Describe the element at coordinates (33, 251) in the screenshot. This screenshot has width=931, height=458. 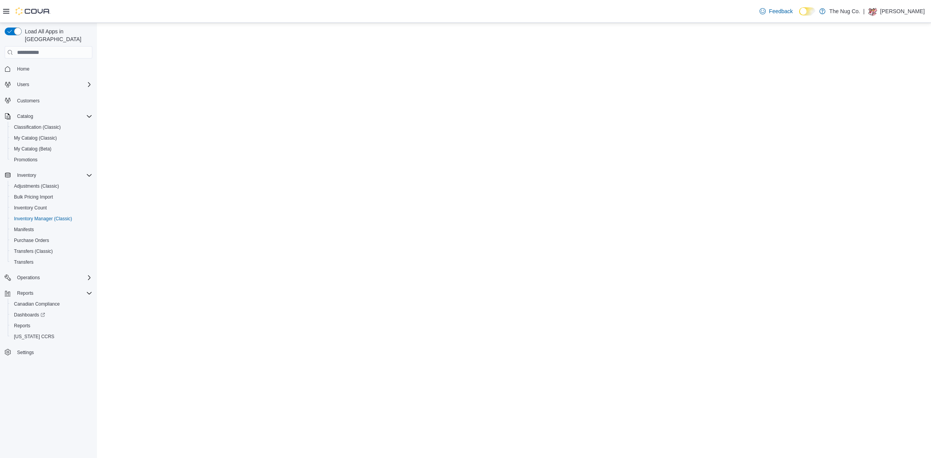
I see `a: Transfers (Classic)` at that location.